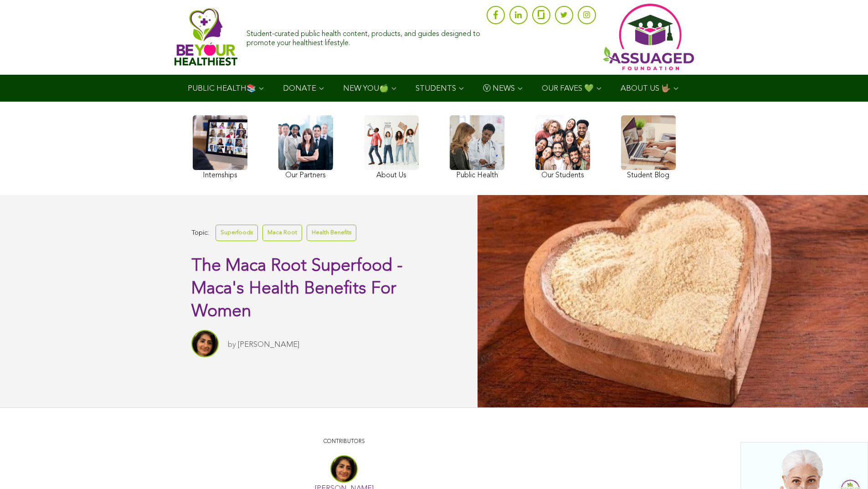 The height and width of the screenshot is (489, 868). What do you see at coordinates (205, 343) in the screenshot?
I see `img: Sitara Darvish` at bounding box center [205, 343].